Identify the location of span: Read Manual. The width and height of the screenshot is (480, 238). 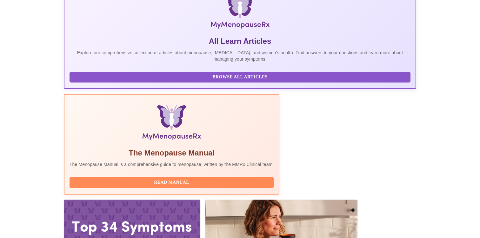
(172, 183).